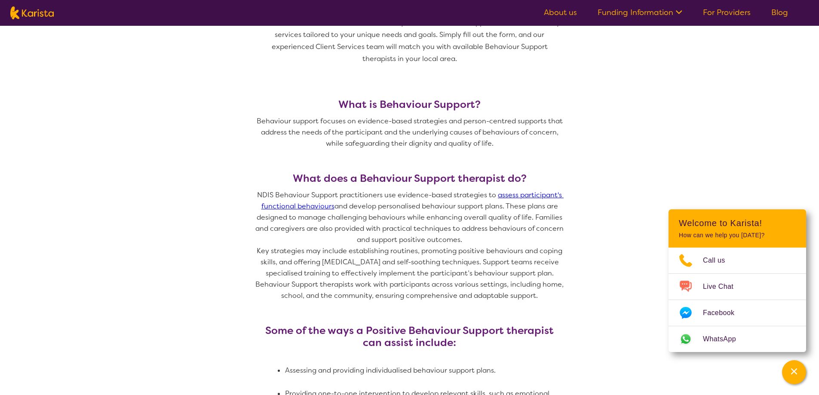 The height and width of the screenshot is (395, 819). What do you see at coordinates (410, 178) in the screenshot?
I see `h3: What does a Behaviour Support therapist do?` at bounding box center [410, 178].